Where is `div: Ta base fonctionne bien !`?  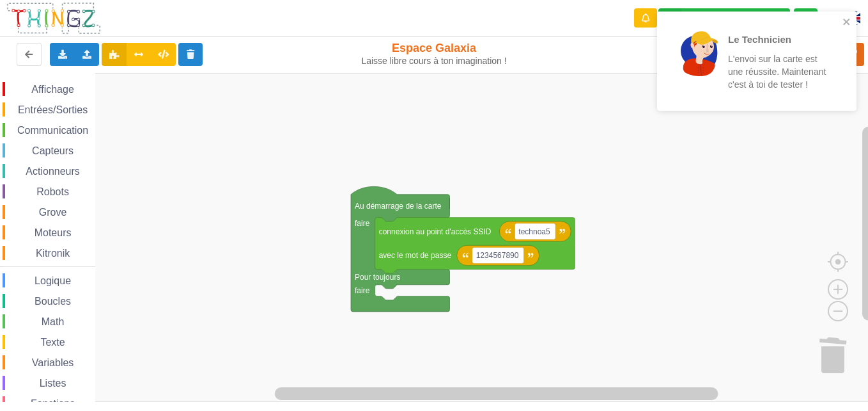
div: Ta base fonctionne bien ! is located at coordinates (724, 18).